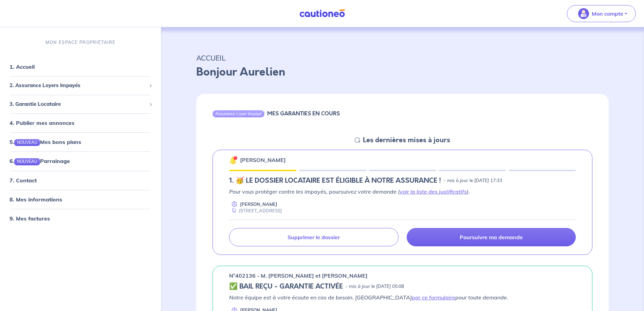 The image size is (644, 311). I want to click on p: MON ESPACE PROPRIÉTAIRE, so click(81, 42).